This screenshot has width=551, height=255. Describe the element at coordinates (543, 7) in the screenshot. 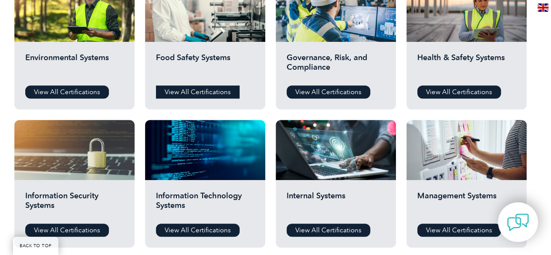

I see `img: en` at that location.